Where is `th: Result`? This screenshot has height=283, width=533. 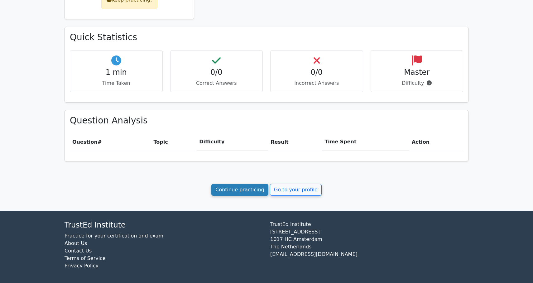 th: Result is located at coordinates (295, 142).